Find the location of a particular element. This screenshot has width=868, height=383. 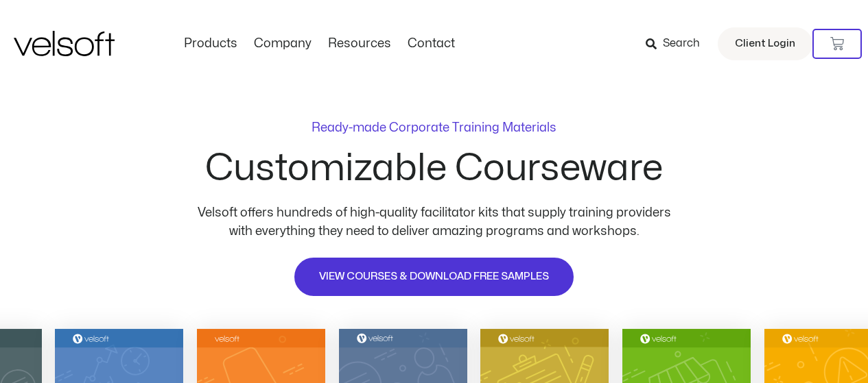

a: CompanyMenu Toggle is located at coordinates (282, 44).